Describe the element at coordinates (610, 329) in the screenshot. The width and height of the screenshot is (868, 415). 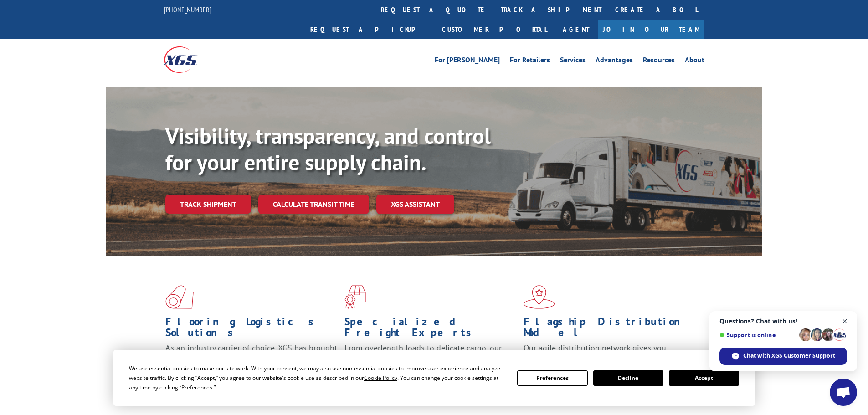
I see `h1: Flagship Distribution Model` at that location.